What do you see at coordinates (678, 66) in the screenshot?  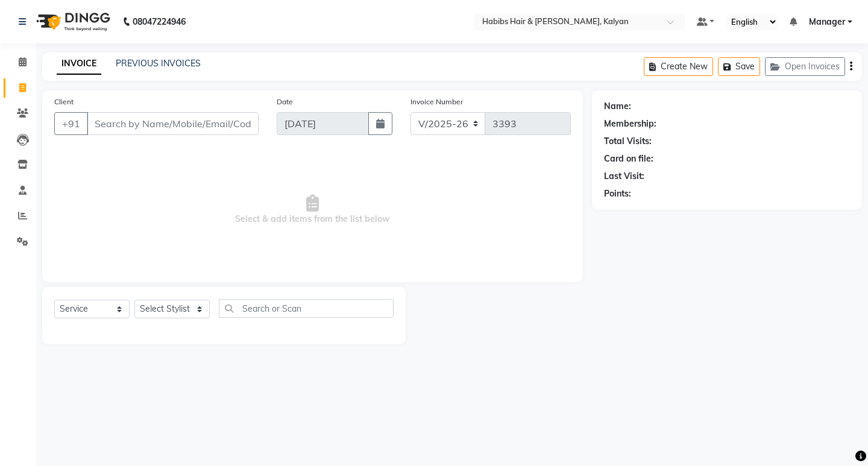 I see `button: Create New` at bounding box center [678, 66].